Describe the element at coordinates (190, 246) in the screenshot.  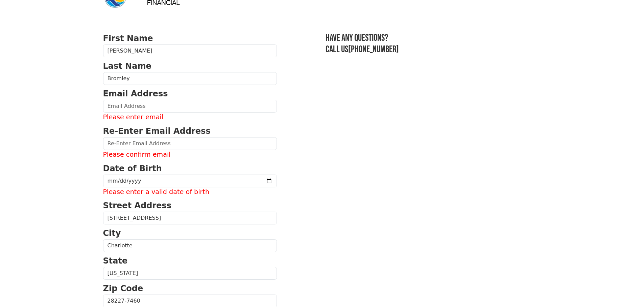
I see `input: City` at that location.